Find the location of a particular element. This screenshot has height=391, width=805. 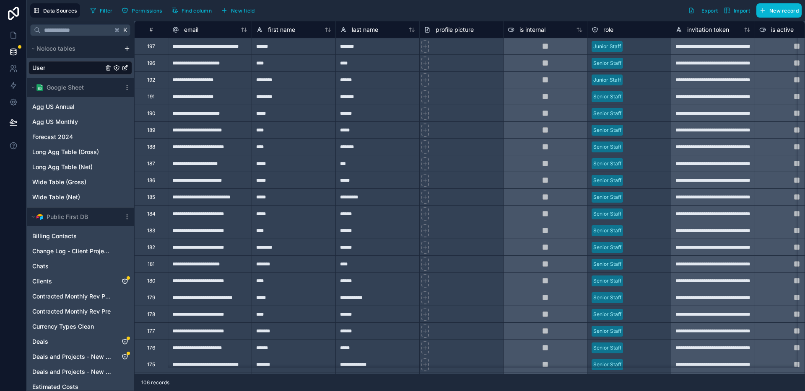

div: 175 is located at coordinates (151, 365).